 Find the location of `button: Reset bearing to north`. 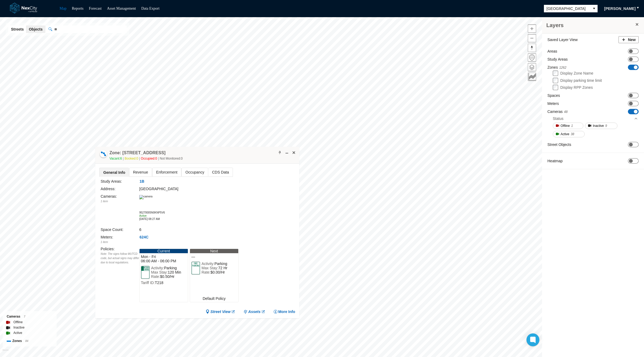

button: Reset bearing to north is located at coordinates (532, 48).